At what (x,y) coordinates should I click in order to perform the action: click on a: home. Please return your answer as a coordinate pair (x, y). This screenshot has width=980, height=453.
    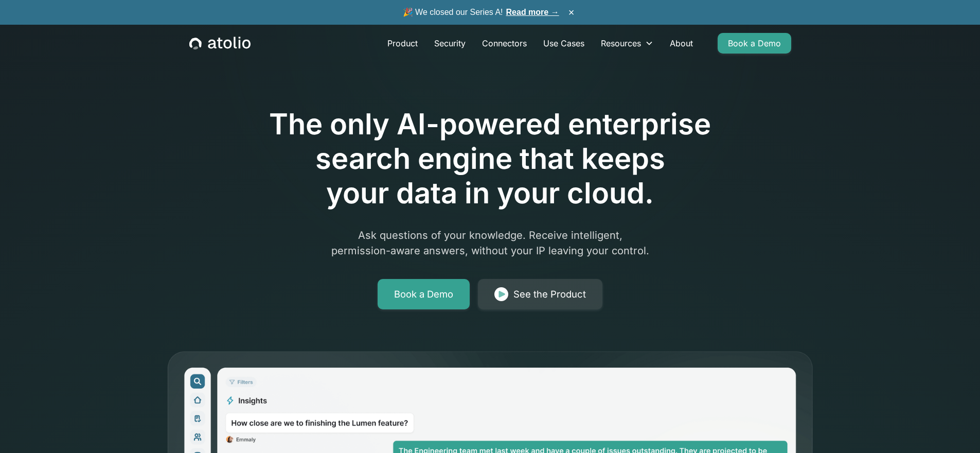
    Looking at the image, I should click on (220, 43).